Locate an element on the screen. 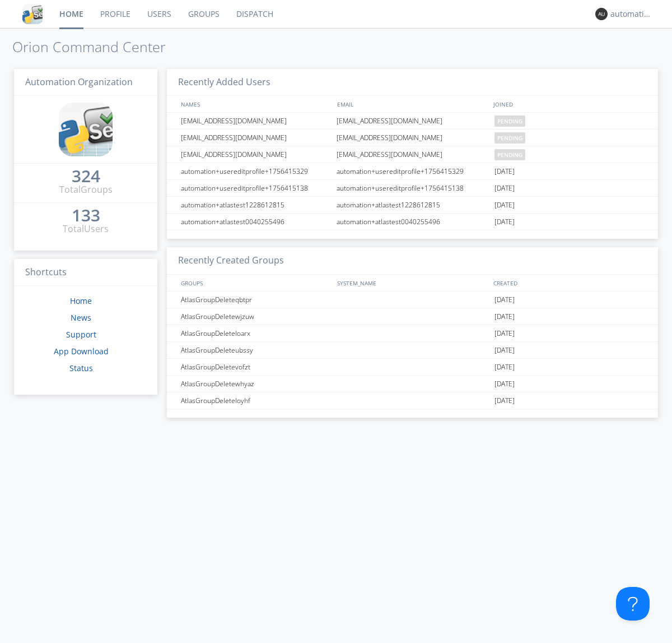 This screenshot has width=672, height=643. div: SYSTEM_NAME is located at coordinates (412, 283).